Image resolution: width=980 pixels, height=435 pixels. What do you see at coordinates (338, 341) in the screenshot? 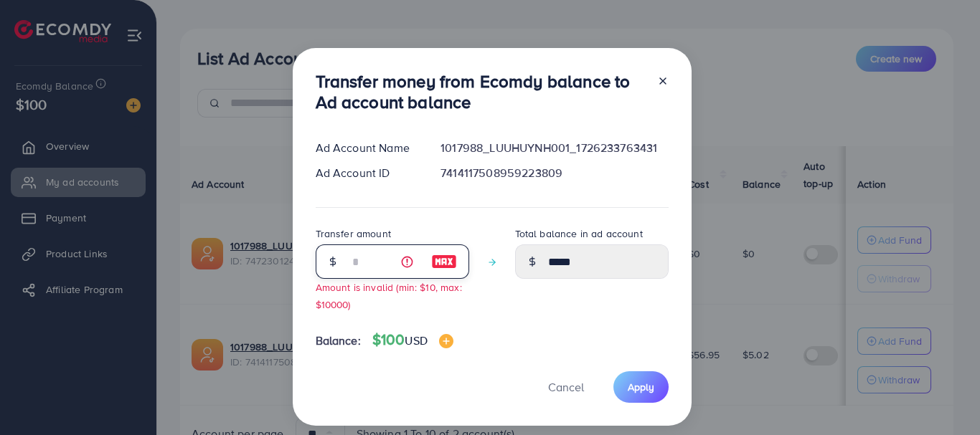
I see `span: Balance:` at bounding box center [338, 341].